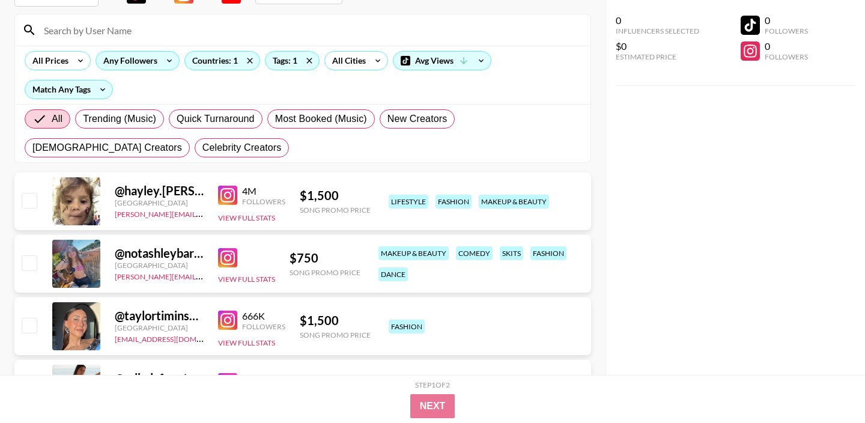 The height and width of the screenshot is (423, 865). Describe the element at coordinates (442, 61) in the screenshot. I see `div: Avg Views` at that location.